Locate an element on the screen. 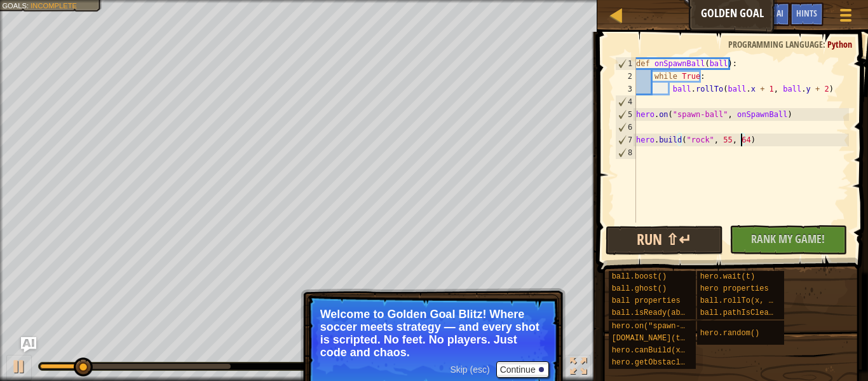 The image size is (868, 381). div: 7 is located at coordinates (626, 140).